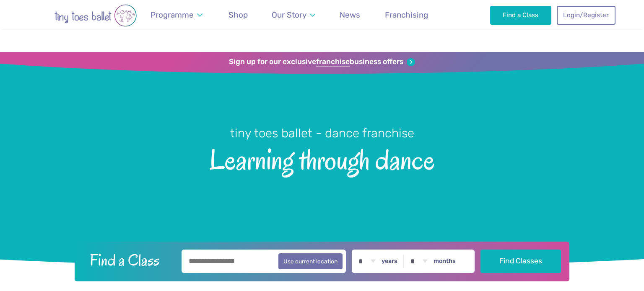 Image resolution: width=644 pixels, height=291 pixels. Describe the element at coordinates (95, 16) in the screenshot. I see `img: tiny toes ballet` at that location.